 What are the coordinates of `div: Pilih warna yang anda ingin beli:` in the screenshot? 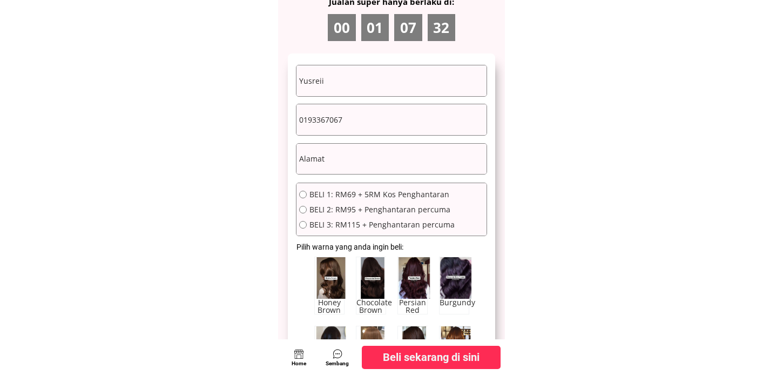 It's located at (351, 247).